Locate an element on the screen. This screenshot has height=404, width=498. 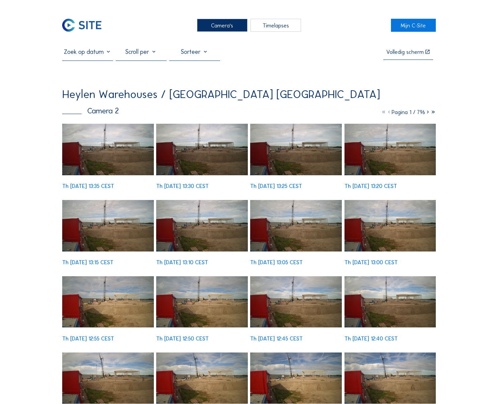
div: Volledig scherm is located at coordinates (405, 52).